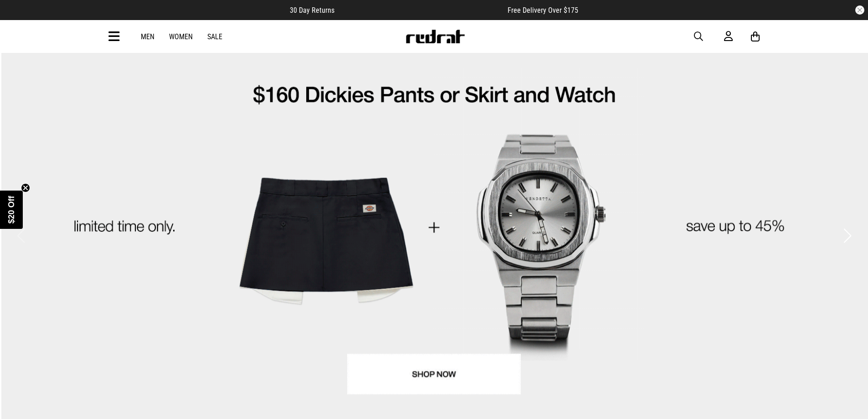 The height and width of the screenshot is (419, 868). Describe the element at coordinates (21, 236) in the screenshot. I see `button: Previous slide` at that location.